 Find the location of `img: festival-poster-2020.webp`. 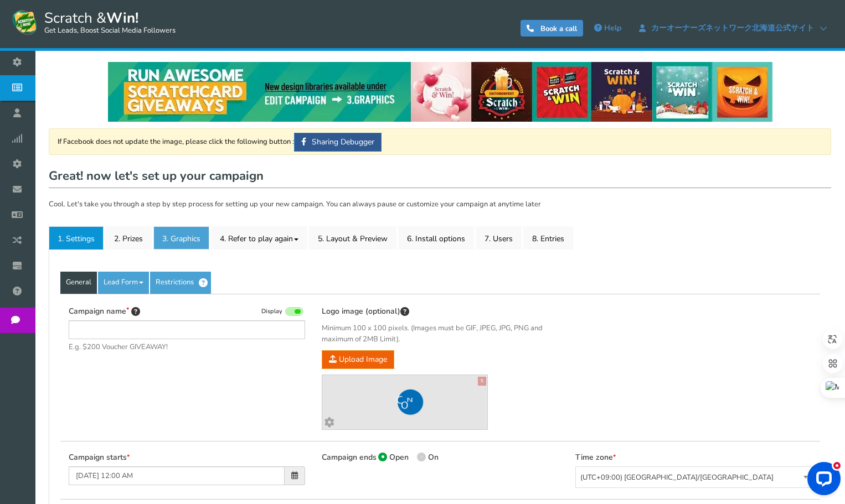

img: festival-poster-2020.webp is located at coordinates (441, 92).